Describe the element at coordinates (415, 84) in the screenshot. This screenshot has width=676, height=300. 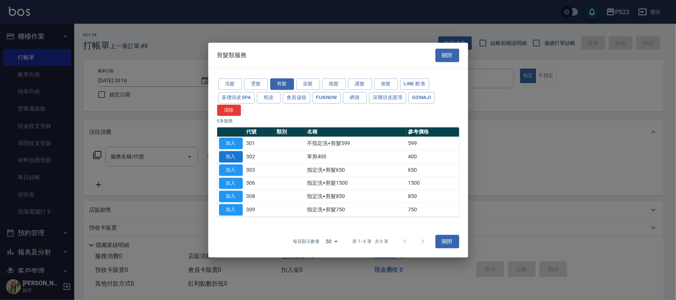
I see `button: LINE 酷卷` at that location.